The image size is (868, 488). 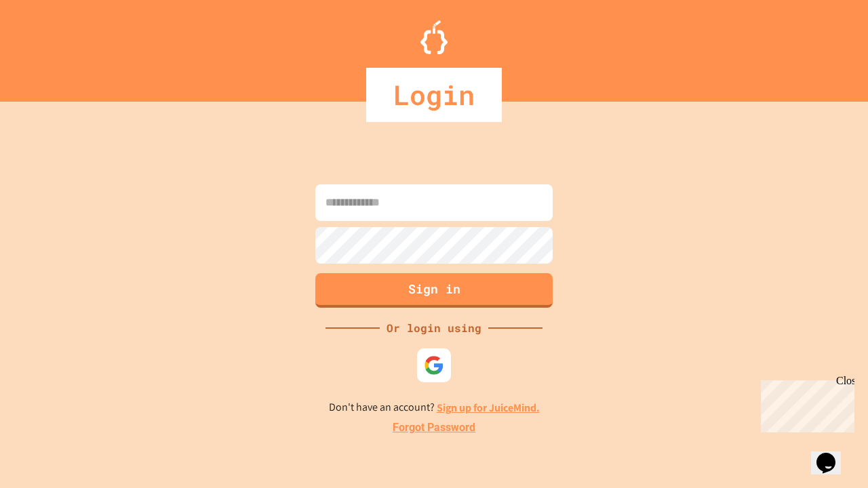 What do you see at coordinates (434, 428) in the screenshot?
I see `a: Forgot Password` at bounding box center [434, 428].